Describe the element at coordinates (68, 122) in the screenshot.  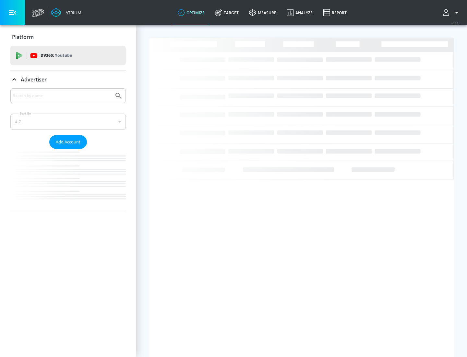
I see `div: A-Z` at that location.